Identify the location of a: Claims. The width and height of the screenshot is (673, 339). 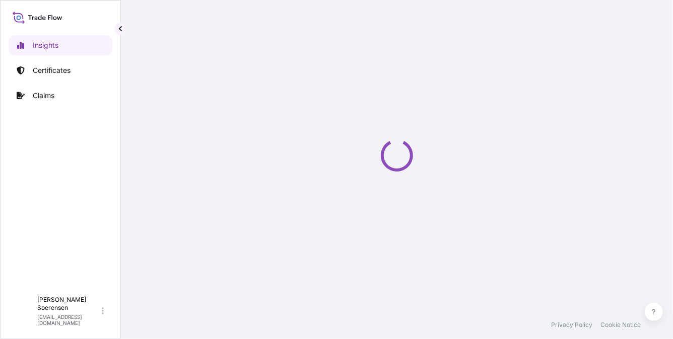
(60, 96).